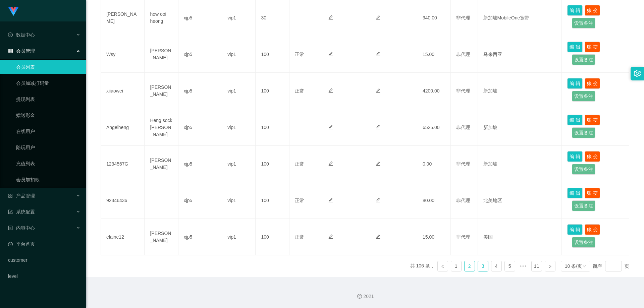  Describe the element at coordinates (48, 99) in the screenshot. I see `a: 提现列表` at that location.